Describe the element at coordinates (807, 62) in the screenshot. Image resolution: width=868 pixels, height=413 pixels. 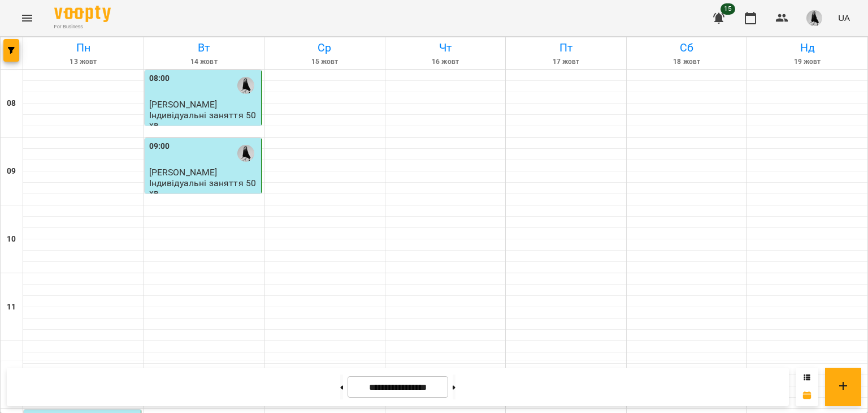
I see `h6: 19 жовт` at that location.